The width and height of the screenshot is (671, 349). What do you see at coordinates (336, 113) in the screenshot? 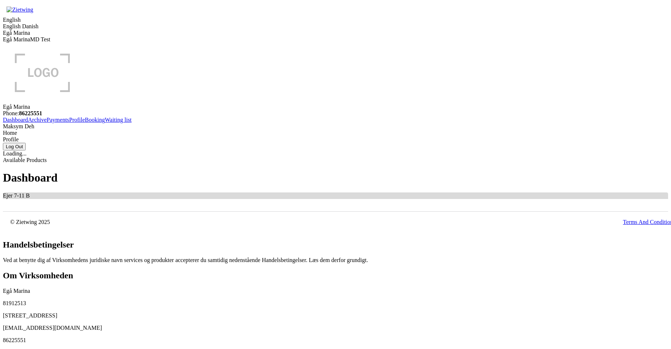
I see `div: Phone:` at bounding box center [336, 113].